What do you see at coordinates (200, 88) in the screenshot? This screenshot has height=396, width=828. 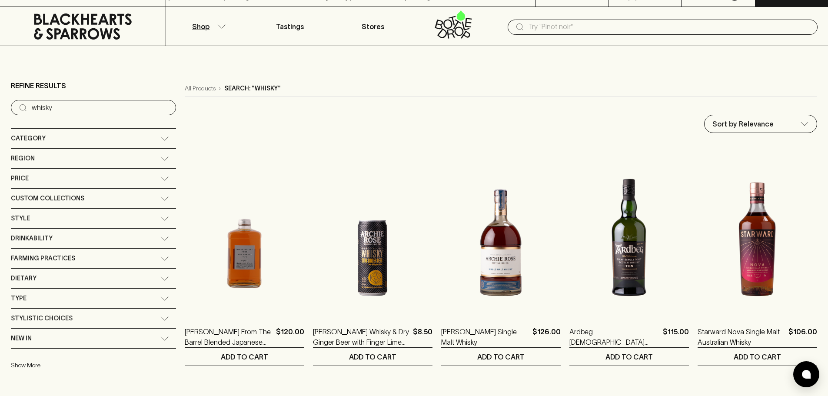 I see `a: All Products` at bounding box center [200, 88].